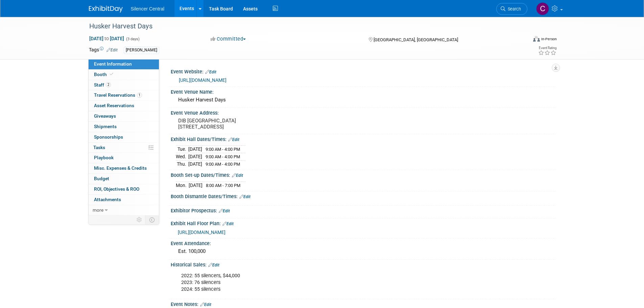 This screenshot has width=644, height=308. I want to click on div: Event Website:, so click(363, 71).